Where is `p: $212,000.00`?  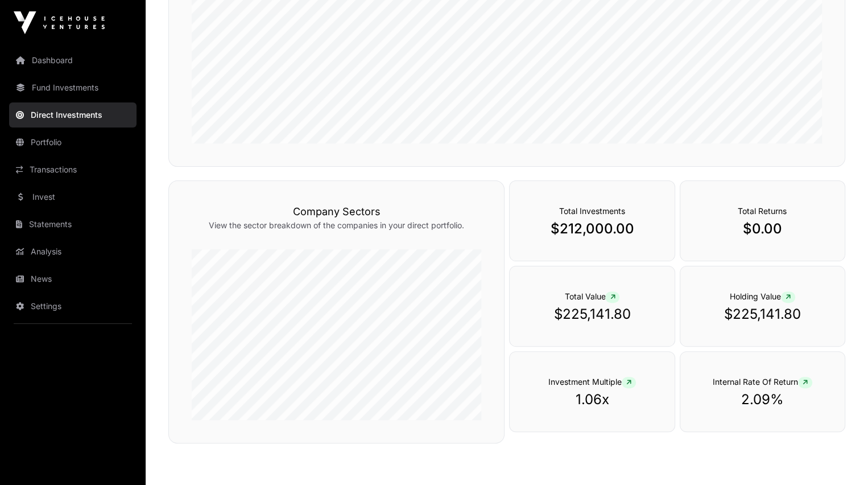 p: $212,000.00 is located at coordinates (592, 229).